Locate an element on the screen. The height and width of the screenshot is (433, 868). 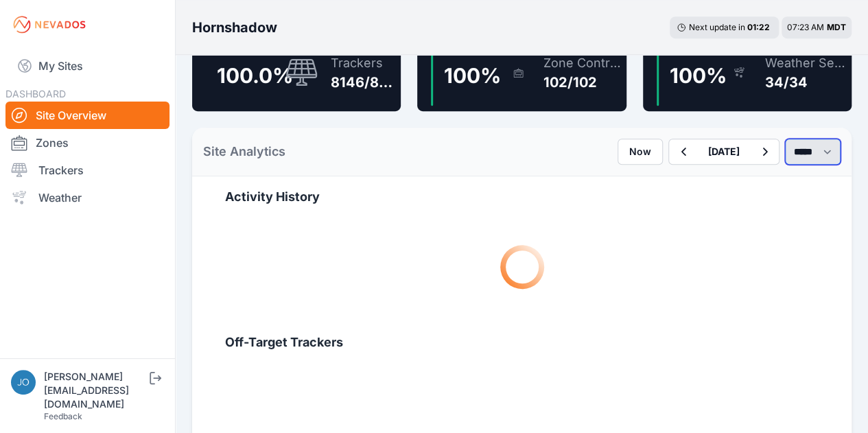
span: Next update in is located at coordinates (717, 27).